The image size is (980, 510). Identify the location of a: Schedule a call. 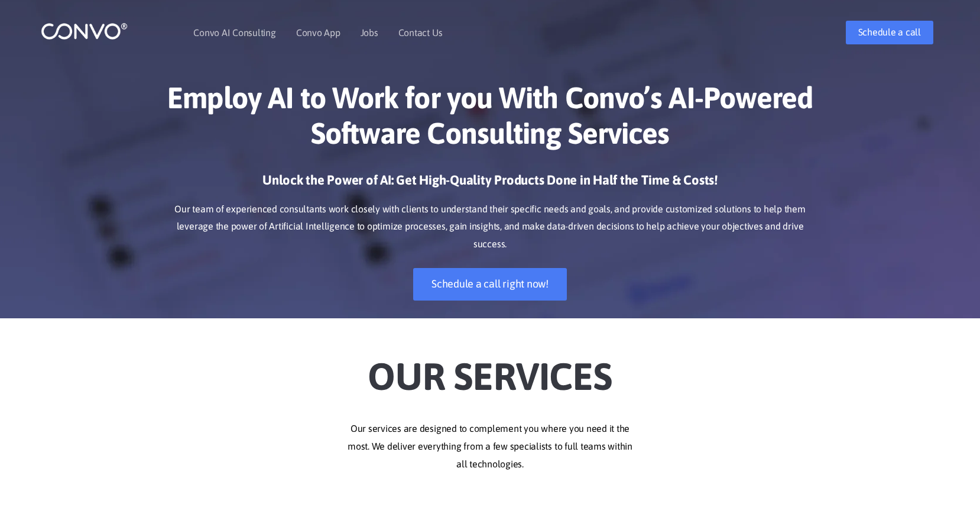
(890, 32).